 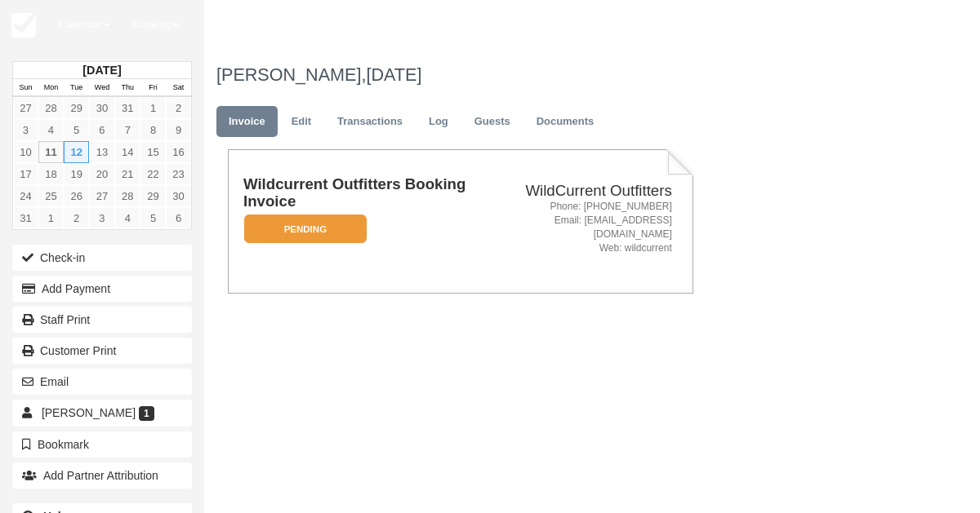 I want to click on em: Pending, so click(x=305, y=228).